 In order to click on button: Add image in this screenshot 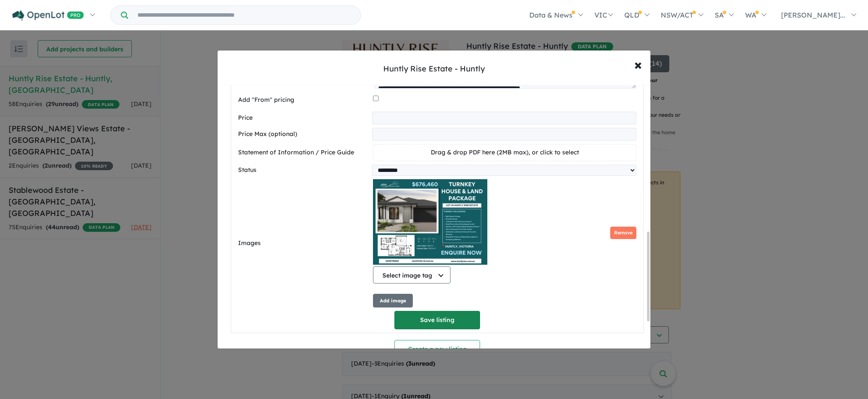, I will do `click(392, 301)`.